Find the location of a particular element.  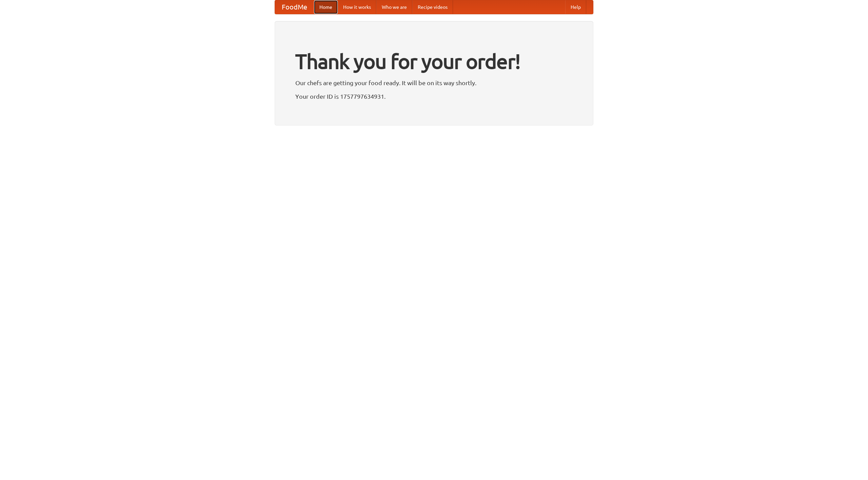

a: FoodMe is located at coordinates (295, 7).